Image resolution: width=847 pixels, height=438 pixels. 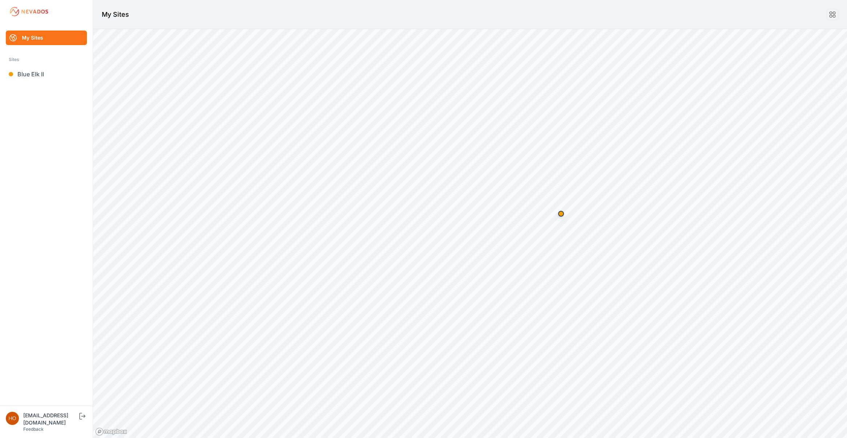 I want to click on a: Feedback, so click(x=33, y=429).